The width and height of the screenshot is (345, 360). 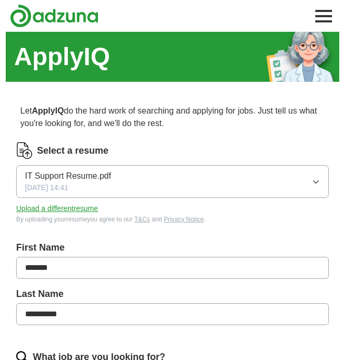 What do you see at coordinates (142, 220) in the screenshot?
I see `a: T&Cs` at bounding box center [142, 220].